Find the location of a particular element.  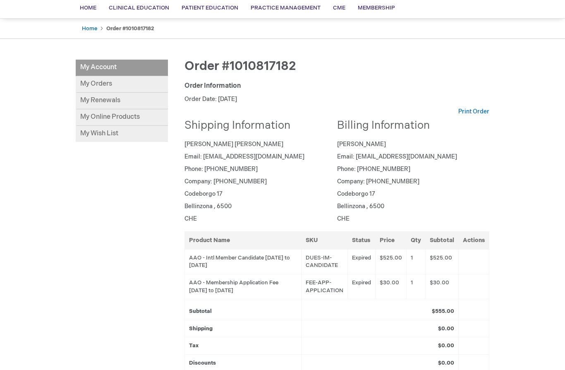

strong: Order #1010817182 is located at coordinates (130, 29).